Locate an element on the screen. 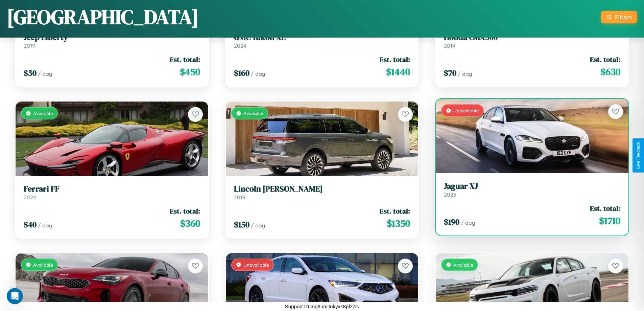 This screenshot has width=644, height=311. span: $ 70 is located at coordinates (450, 73).